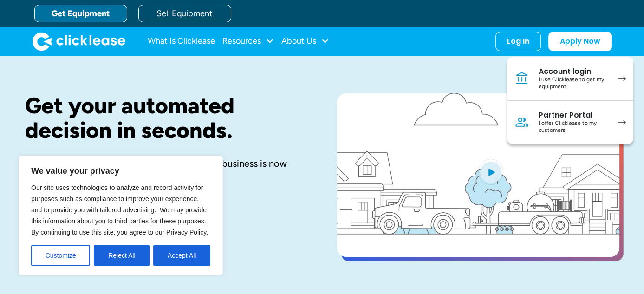 Image resolution: width=644 pixels, height=294 pixels. Describe the element at coordinates (522, 78) in the screenshot. I see `img: Bank icon` at that location.